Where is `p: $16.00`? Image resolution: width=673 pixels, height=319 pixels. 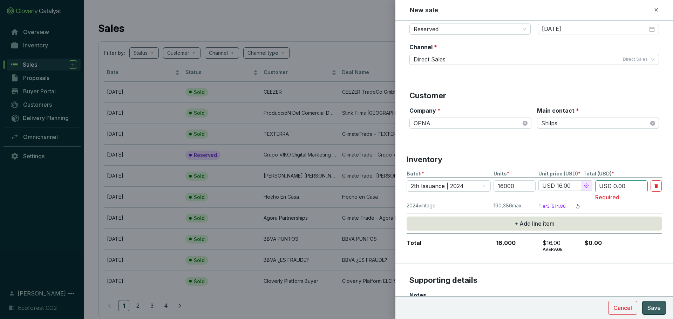 p: $16.00 is located at coordinates (562, 243).